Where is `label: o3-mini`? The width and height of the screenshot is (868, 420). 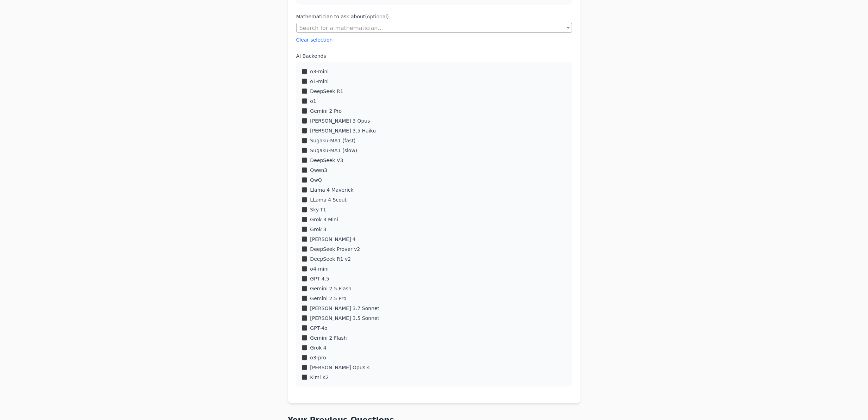 label: o3-mini is located at coordinates (319, 71).